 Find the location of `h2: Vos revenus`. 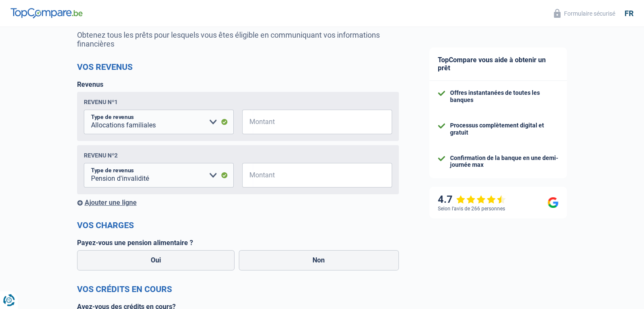

h2: Vos revenus is located at coordinates (238, 67).